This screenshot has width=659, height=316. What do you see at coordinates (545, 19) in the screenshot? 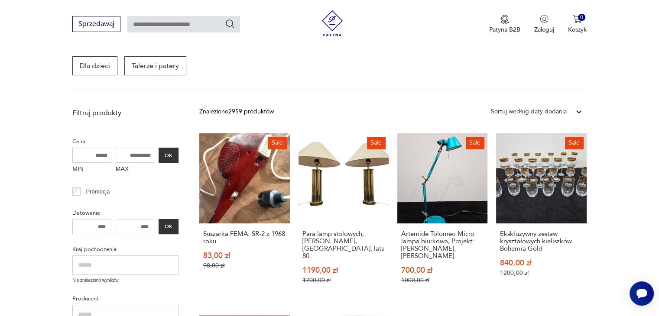
I see `img: Ikonka użytkownika` at bounding box center [545, 19].